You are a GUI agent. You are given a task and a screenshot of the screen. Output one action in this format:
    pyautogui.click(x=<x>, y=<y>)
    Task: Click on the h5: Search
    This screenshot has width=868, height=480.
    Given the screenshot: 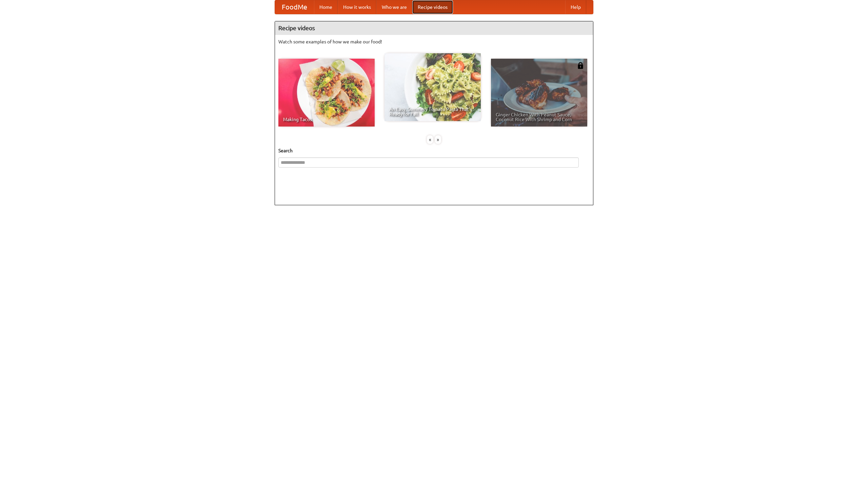 What is the action you would take?
    pyautogui.click(x=434, y=150)
    